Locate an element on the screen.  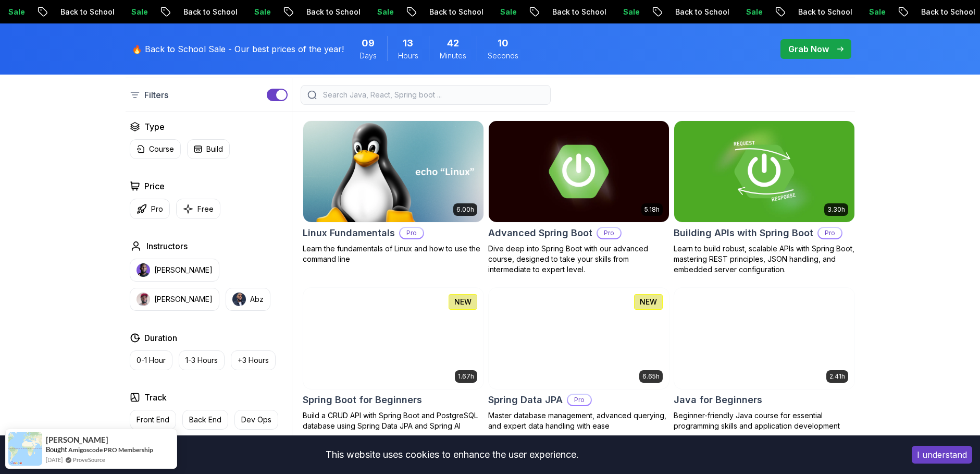
img: Advanced Spring Boot card is located at coordinates (579, 171).